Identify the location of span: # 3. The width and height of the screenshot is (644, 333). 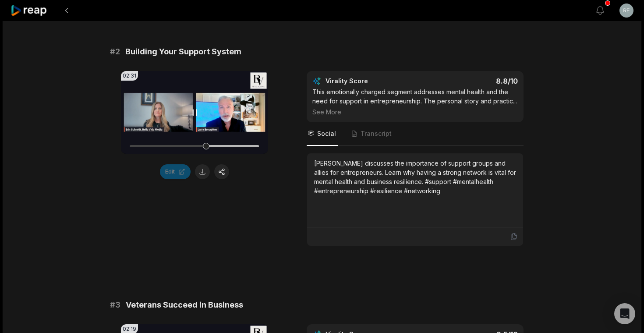
(116, 305).